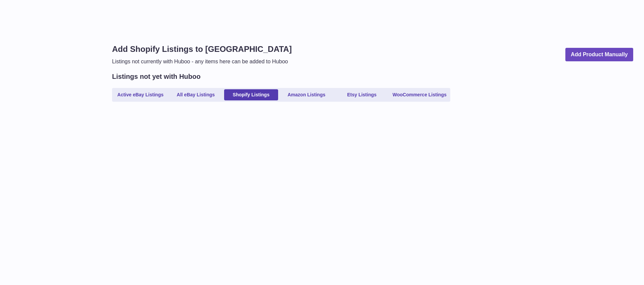 The width and height of the screenshot is (644, 285). What do you see at coordinates (362, 95) in the screenshot?
I see `a: Etsy Listings` at bounding box center [362, 95].